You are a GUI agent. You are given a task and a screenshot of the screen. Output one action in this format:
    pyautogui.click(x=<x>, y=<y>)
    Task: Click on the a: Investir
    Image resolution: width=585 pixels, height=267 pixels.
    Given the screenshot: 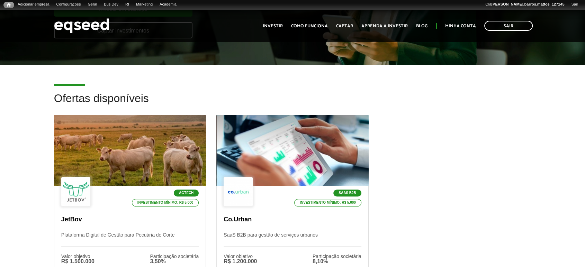 What is the action you would take?
    pyautogui.click(x=273, y=26)
    